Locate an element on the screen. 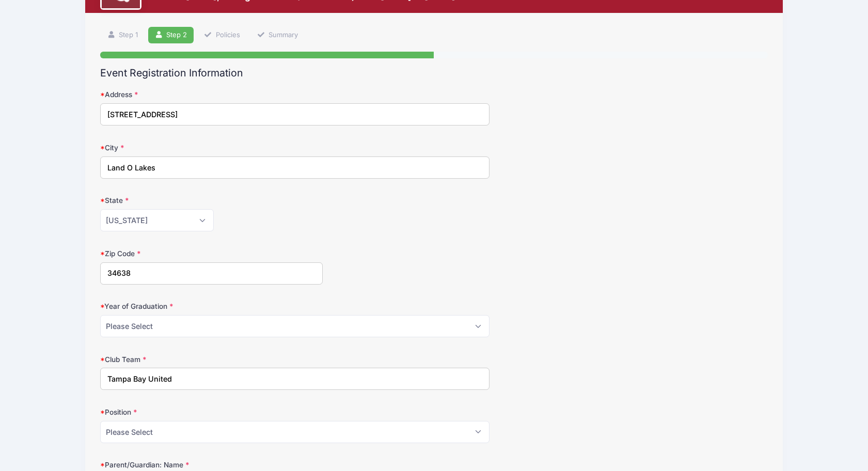 Image resolution: width=868 pixels, height=471 pixels. a: Step 1 is located at coordinates (123, 35).